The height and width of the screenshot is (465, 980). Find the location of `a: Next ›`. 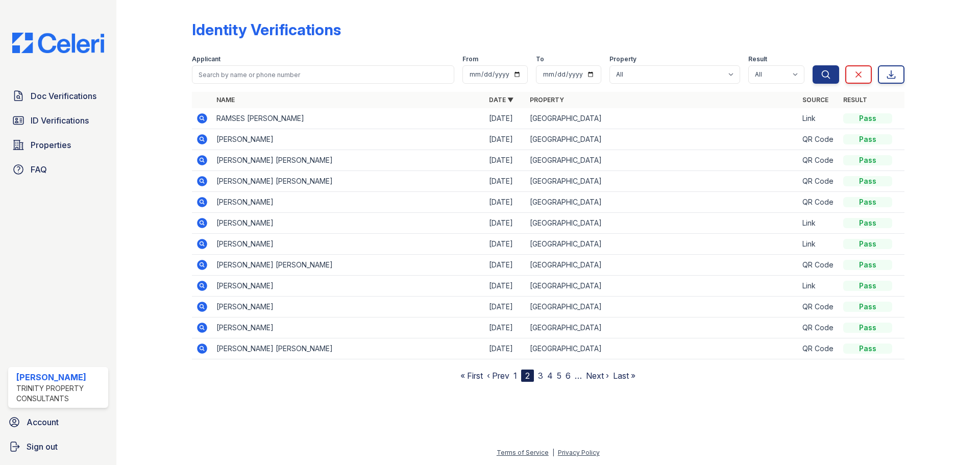

a: Next › is located at coordinates (598, 376).